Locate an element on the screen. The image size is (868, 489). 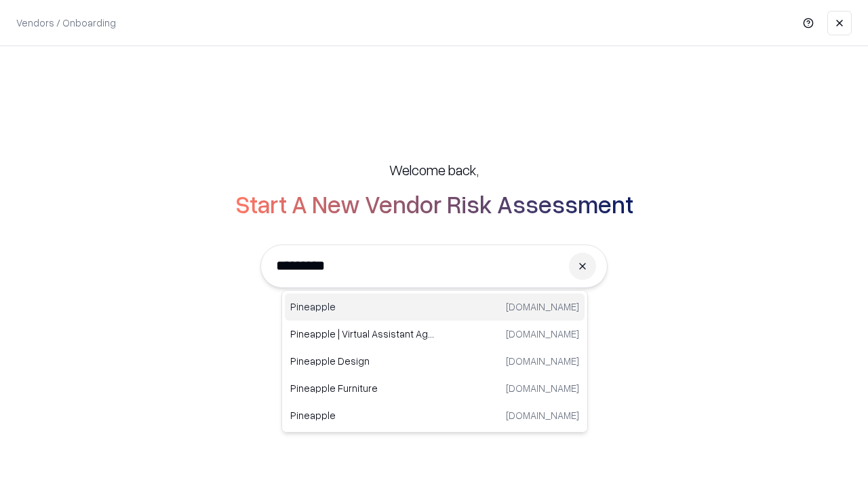
p: Vendors / Onboarding is located at coordinates (66, 22).